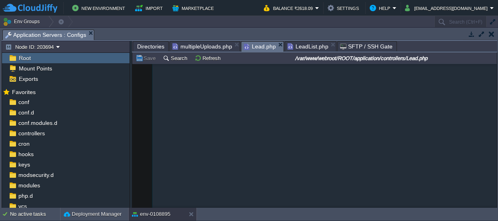 The image size is (498, 221). I want to click on button: Save, so click(147, 58).